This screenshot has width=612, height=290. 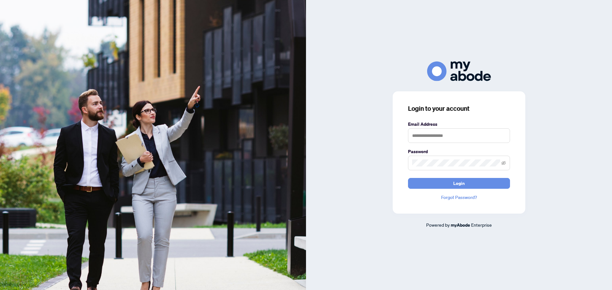 I want to click on span: Powered by, so click(x=438, y=225).